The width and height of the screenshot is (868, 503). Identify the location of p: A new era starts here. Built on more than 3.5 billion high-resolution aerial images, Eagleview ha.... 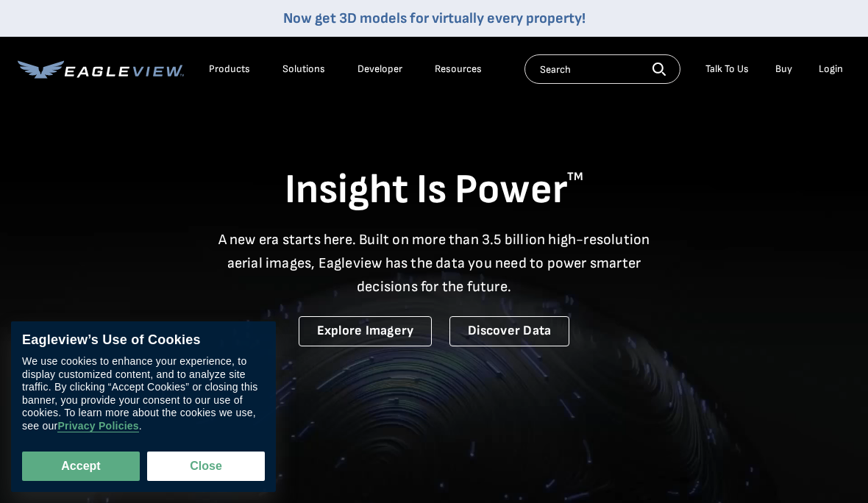
(434, 263).